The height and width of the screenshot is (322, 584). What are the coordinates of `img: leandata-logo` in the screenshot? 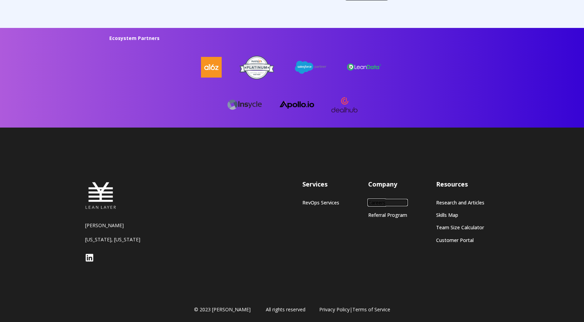 It's located at (365, 67).